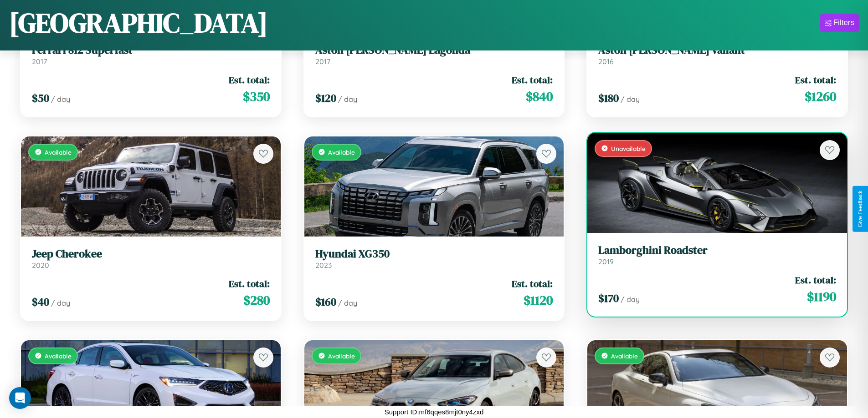 The width and height of the screenshot is (868, 418). Describe the element at coordinates (256, 96) in the screenshot. I see `span: $ 350` at that location.